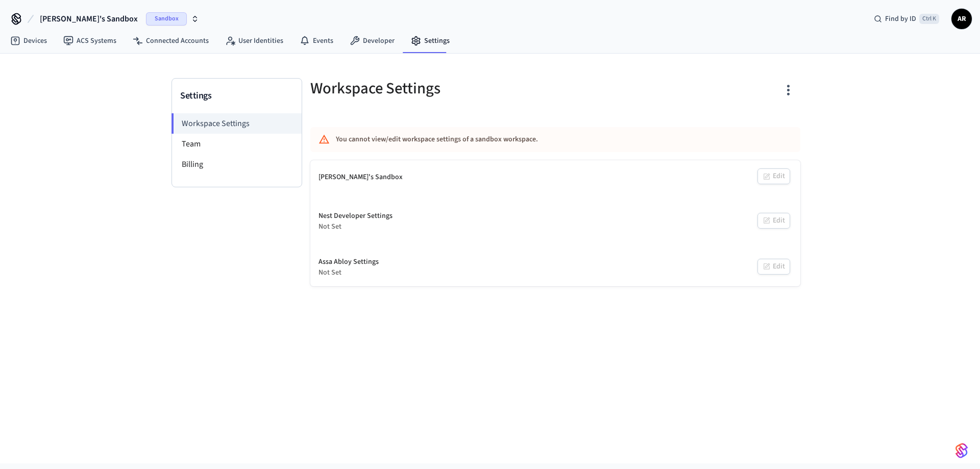 Image resolution: width=980 pixels, height=469 pixels. Describe the element at coordinates (906, 19) in the screenshot. I see `div: Find by IDCtrl K` at that location.